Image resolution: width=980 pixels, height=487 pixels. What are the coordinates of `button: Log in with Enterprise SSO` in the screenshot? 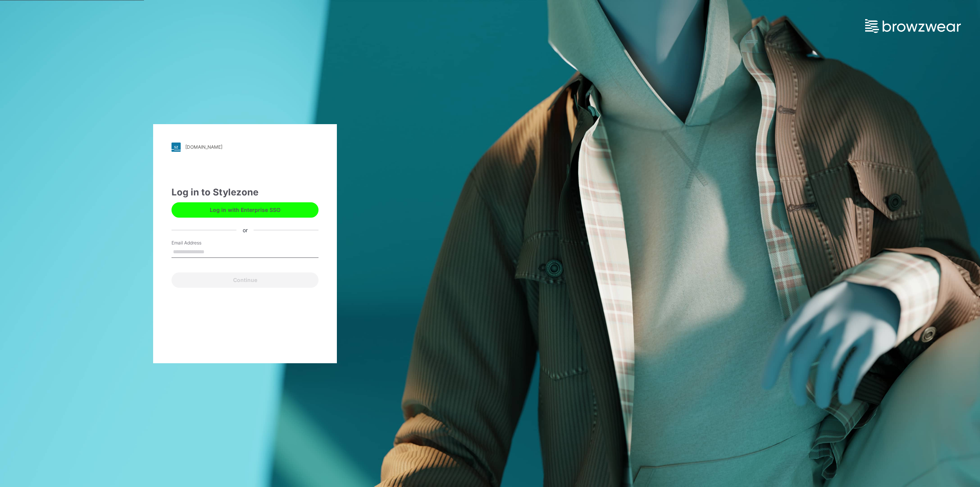 It's located at (245, 210).